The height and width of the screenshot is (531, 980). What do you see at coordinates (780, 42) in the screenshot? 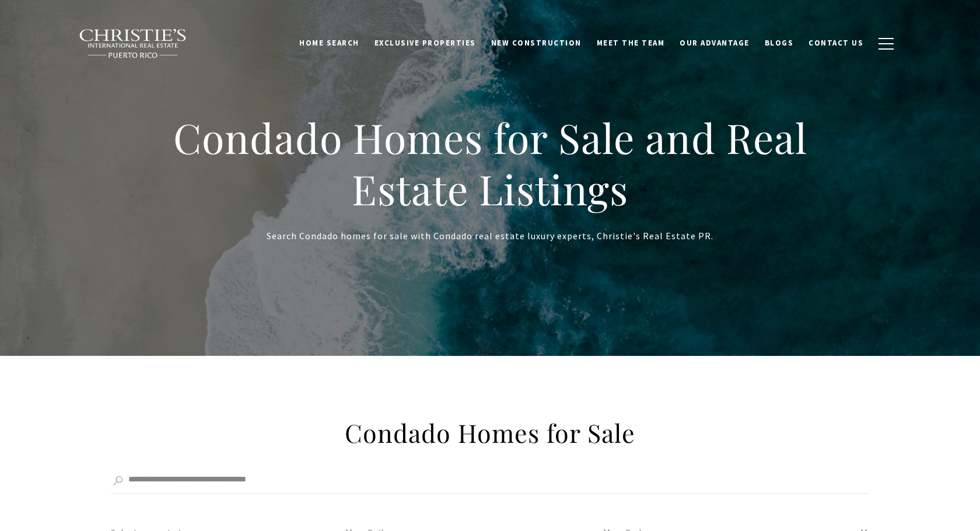
I see `span: Blogs` at bounding box center [780, 42].